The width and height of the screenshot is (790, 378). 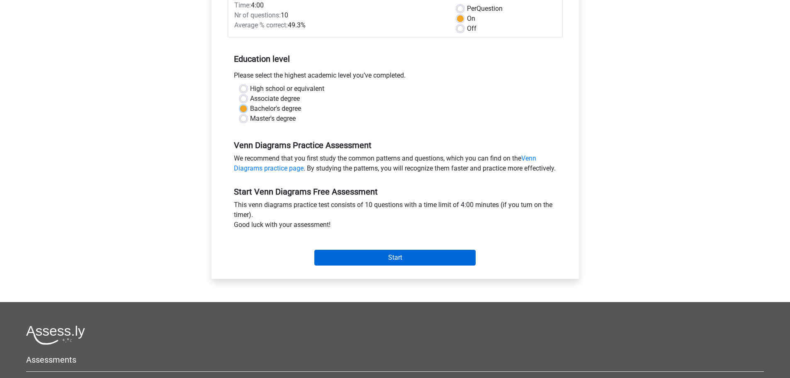 I want to click on div: 49.3%, so click(x=339, y=25).